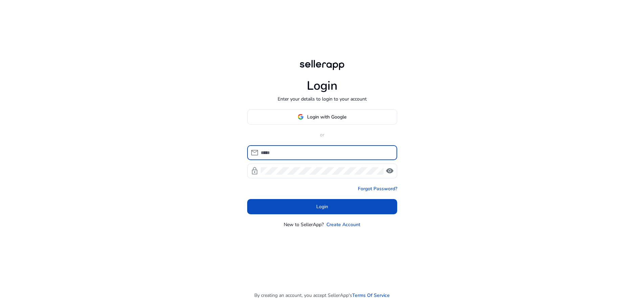 The image size is (644, 305). What do you see at coordinates (322, 99) in the screenshot?
I see `p: Enter your details to login to your account` at bounding box center [322, 99].